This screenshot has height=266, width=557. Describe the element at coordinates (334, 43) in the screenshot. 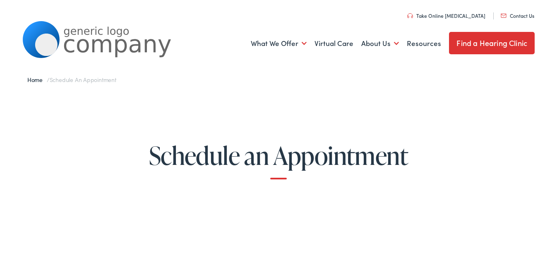

I see `a: Virtual Care` at that location.